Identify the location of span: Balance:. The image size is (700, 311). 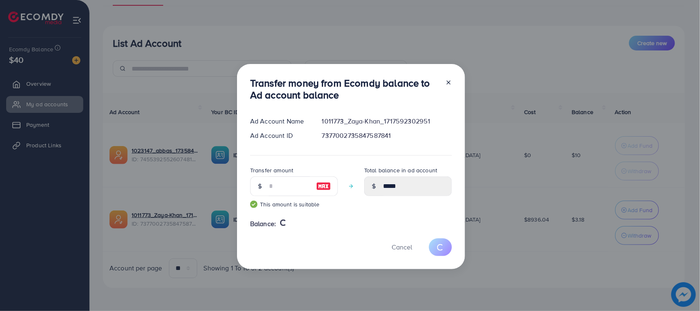
(263, 223).